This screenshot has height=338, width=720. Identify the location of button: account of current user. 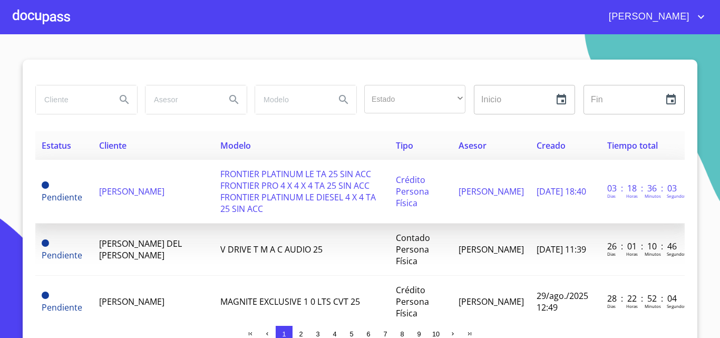
(654, 17).